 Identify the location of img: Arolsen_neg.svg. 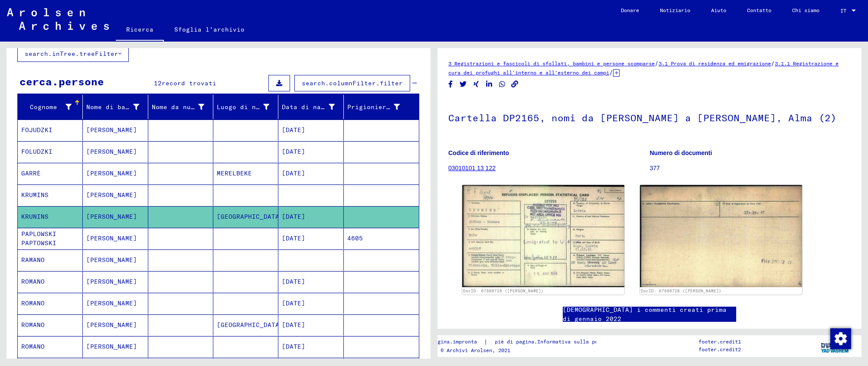
(57, 19).